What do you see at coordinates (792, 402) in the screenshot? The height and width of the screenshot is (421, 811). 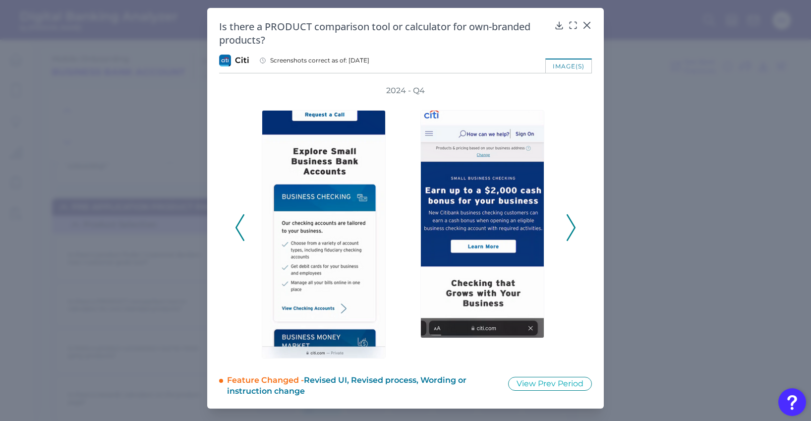 I see `button: Open Resource Center` at bounding box center [792, 402].